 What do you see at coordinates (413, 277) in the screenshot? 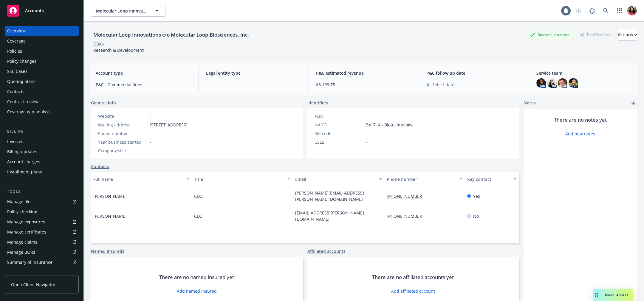
I see `span: There are no affiliated accounts yet` at bounding box center [413, 277].